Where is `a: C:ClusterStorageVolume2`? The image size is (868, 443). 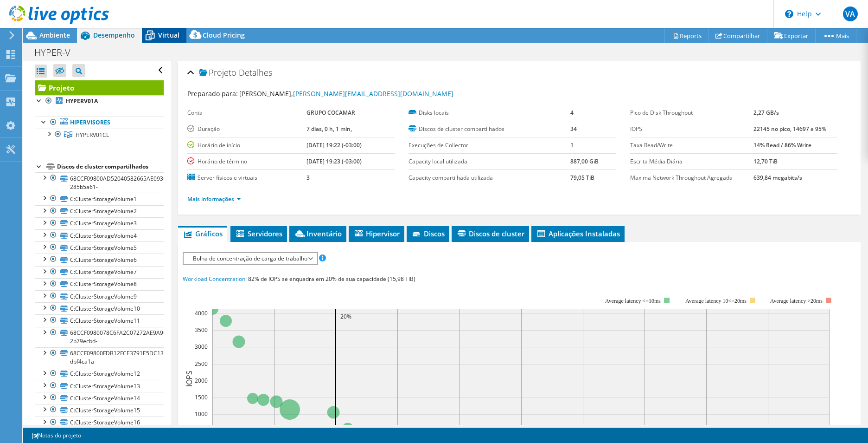
a: C:ClusterStorageVolume2 is located at coordinates (99, 211).